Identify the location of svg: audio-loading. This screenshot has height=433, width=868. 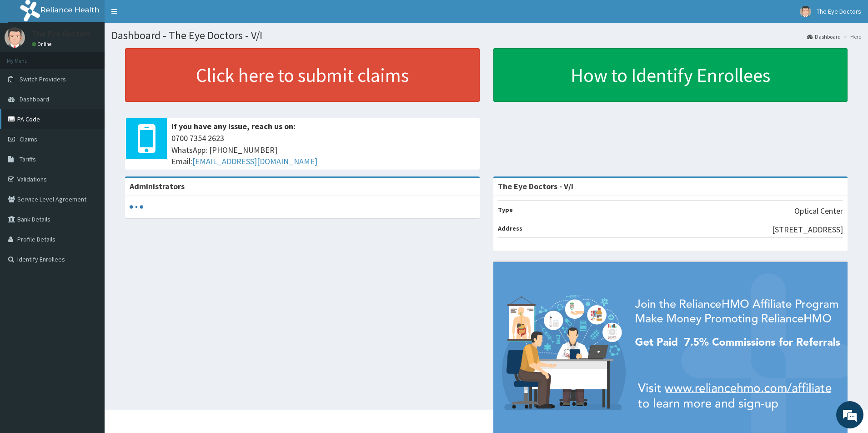
(136, 207).